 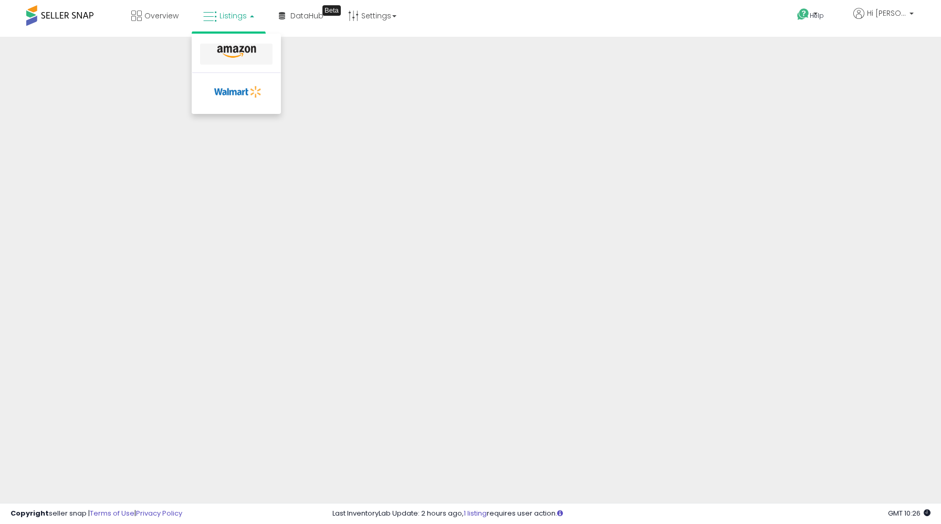 I want to click on span: Listings, so click(x=233, y=16).